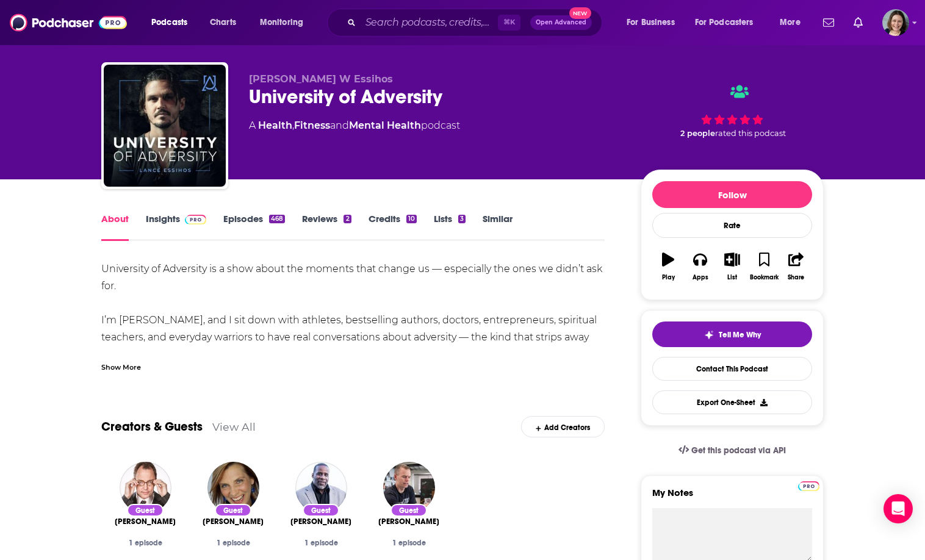  I want to click on div: Share, so click(796, 277).